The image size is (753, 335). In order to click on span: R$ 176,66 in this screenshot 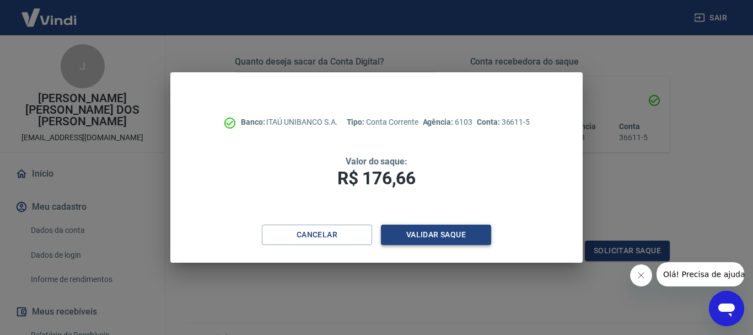, I will do `click(377, 178)`.